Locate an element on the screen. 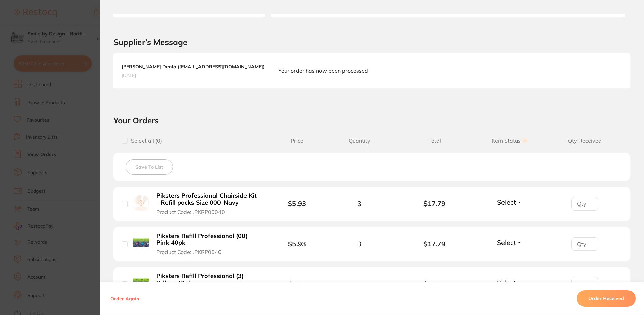  span: Select all ( 0 ) is located at coordinates (145, 141).